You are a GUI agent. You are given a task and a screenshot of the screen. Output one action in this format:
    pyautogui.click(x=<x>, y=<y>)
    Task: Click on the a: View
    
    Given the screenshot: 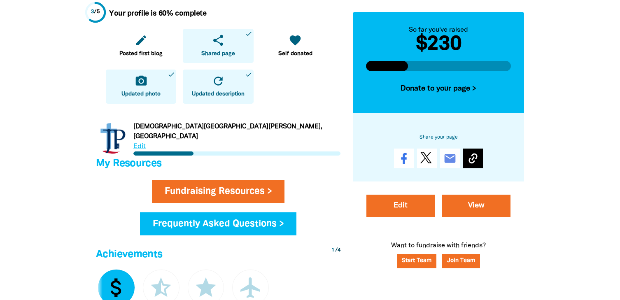 What is the action you would take?
    pyautogui.click(x=477, y=206)
    